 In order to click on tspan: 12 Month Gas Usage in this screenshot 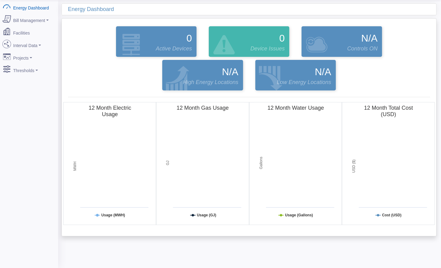, I will do `click(202, 108)`.